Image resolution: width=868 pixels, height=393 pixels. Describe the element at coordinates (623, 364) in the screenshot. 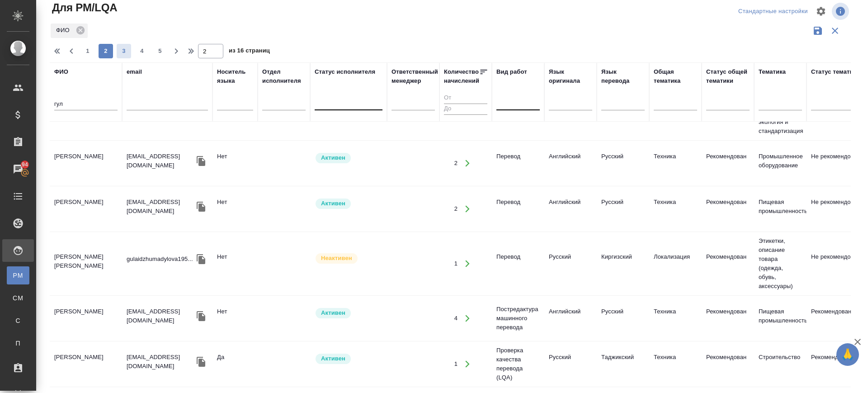

I see `td: Таджикский` at that location.